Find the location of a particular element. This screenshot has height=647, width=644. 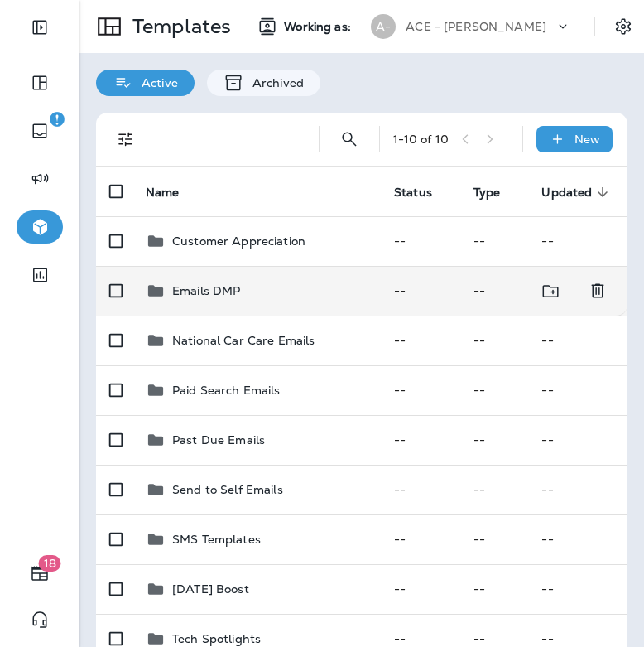

p: Past Due Emails is located at coordinates (219, 440).